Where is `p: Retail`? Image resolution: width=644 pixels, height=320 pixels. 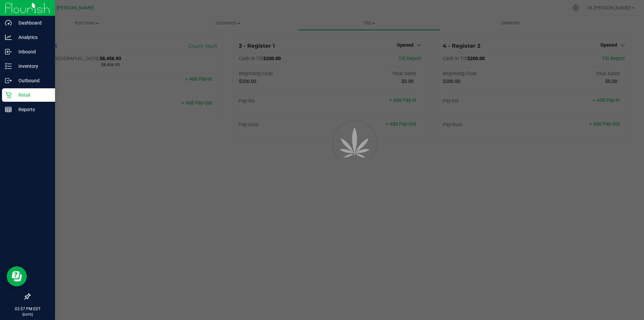
p: Retail is located at coordinates (32, 95).